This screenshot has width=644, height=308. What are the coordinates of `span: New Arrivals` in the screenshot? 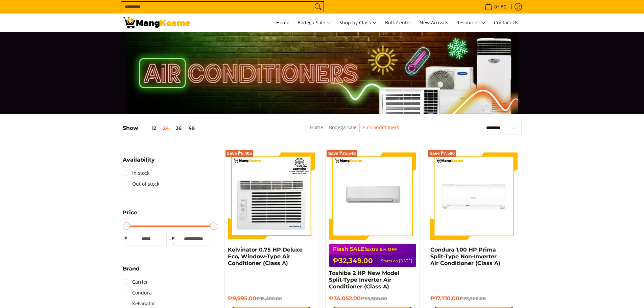 It's located at (434, 22).